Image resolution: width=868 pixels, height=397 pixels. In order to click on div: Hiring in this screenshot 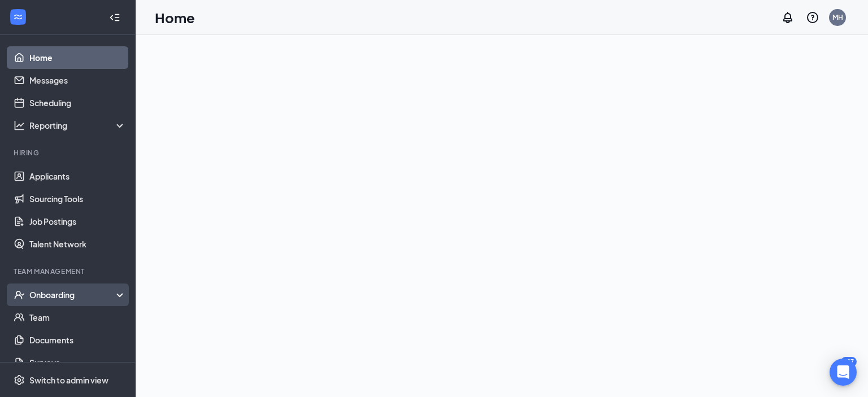, I will do `click(68, 152)`.